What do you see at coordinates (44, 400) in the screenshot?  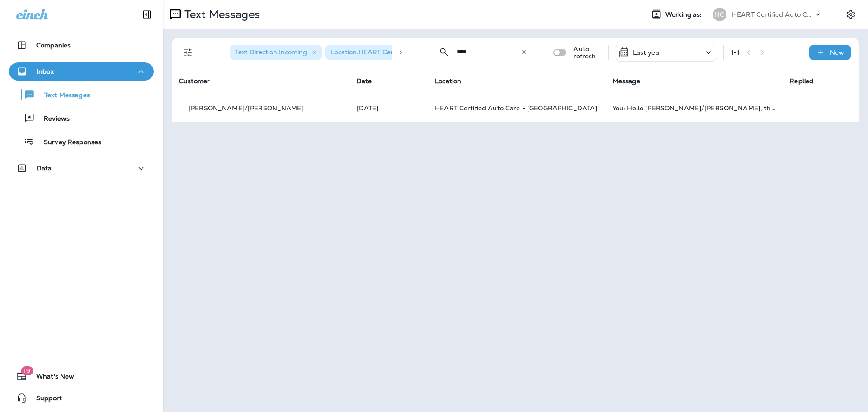 I see `span: Support` at bounding box center [44, 400].